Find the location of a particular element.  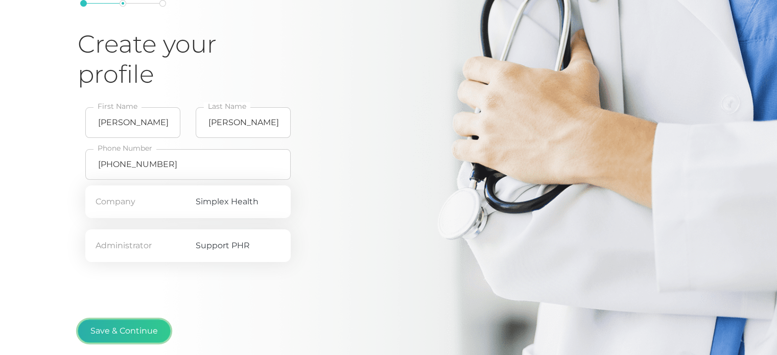

div: Company is located at coordinates (138, 202).